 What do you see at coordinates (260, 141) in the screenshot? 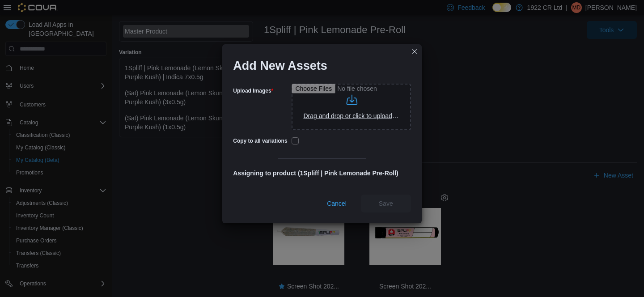
I see `label: Copy to all variations` at bounding box center [260, 141].